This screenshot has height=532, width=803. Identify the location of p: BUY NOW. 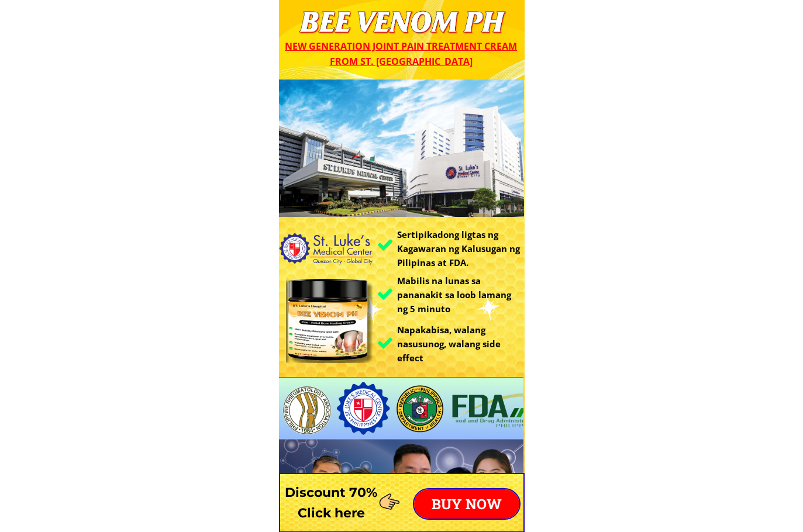
(467, 504).